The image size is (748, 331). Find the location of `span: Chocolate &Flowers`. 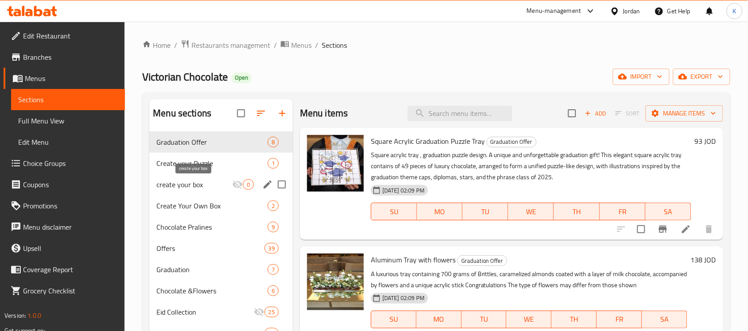

span: Chocolate &Flowers is located at coordinates (212, 291).